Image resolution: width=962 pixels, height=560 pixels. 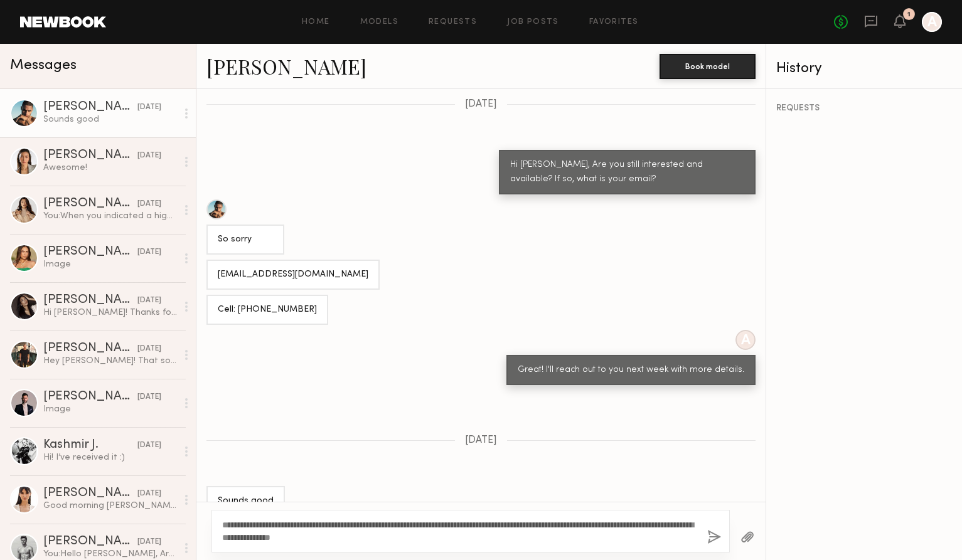 I want to click on div: 1, so click(x=908, y=14).